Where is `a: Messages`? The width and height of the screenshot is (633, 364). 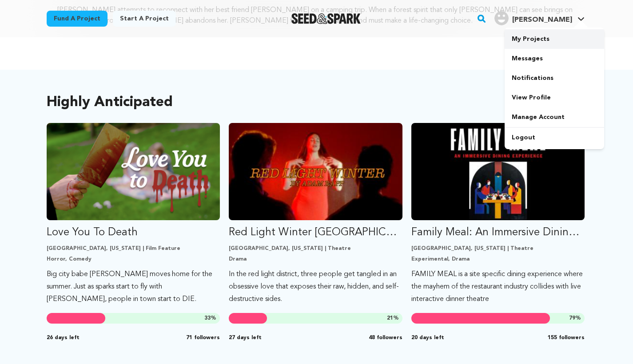
a: Messages is located at coordinates (554, 58).